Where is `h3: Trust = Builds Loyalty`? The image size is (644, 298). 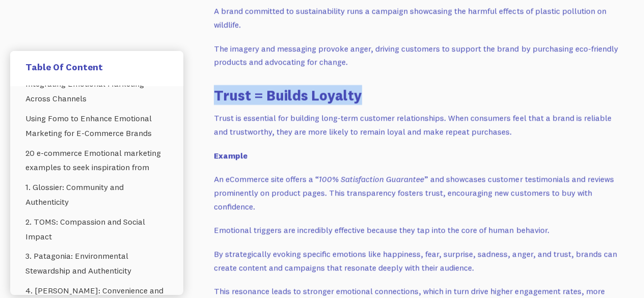
h3: Trust = Builds Loyalty is located at coordinates (418, 95).